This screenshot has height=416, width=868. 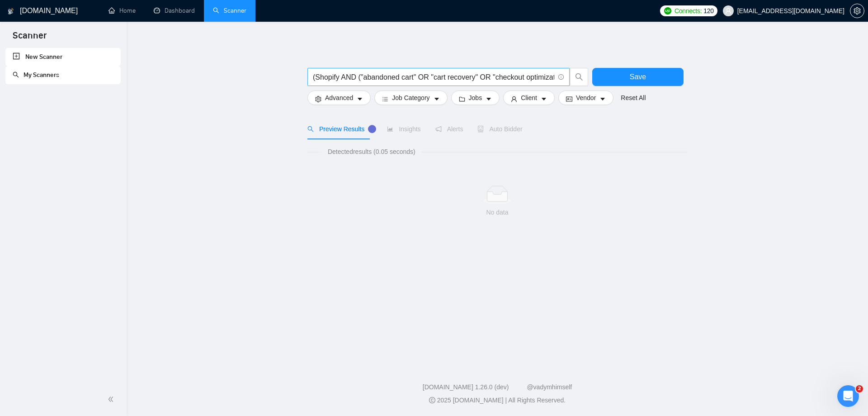 What do you see at coordinates (411, 97) in the screenshot?
I see `span: Job Category` at bounding box center [411, 97].